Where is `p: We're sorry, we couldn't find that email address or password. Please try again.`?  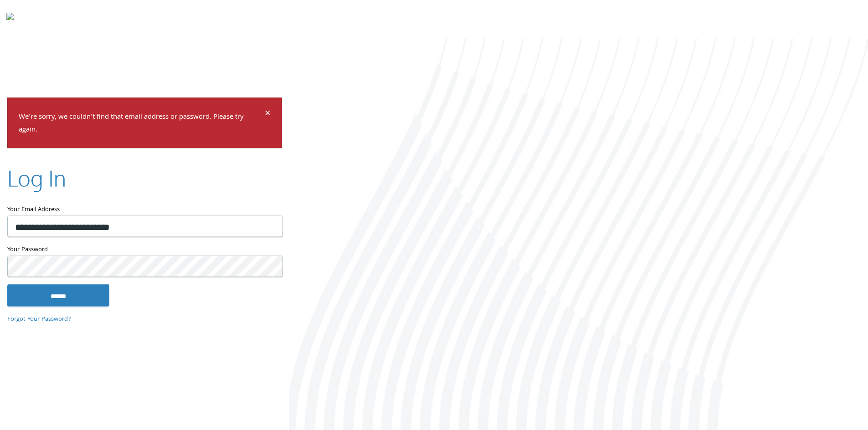
p: We're sorry, we couldn't find that email address or password. Please try again. is located at coordinates (141, 124).